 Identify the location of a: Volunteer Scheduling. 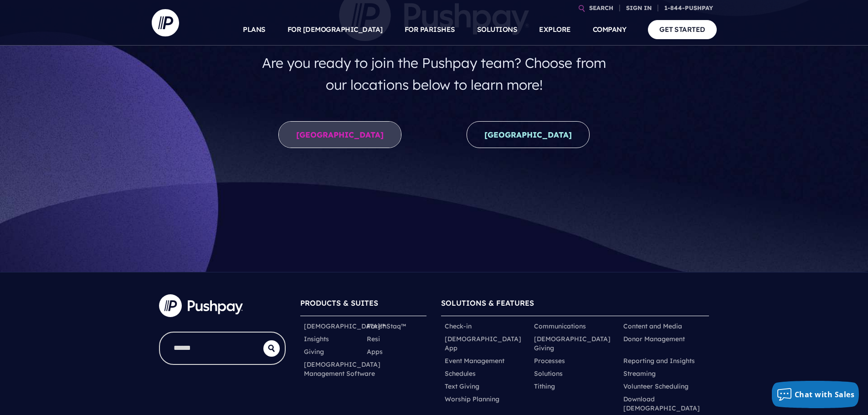
(656, 386).